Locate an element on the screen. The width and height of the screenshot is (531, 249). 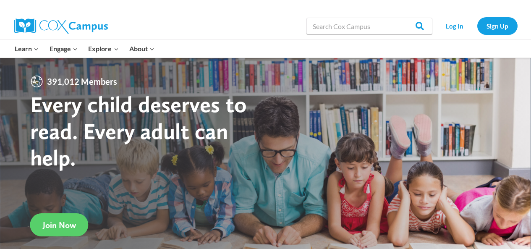
span: About is located at coordinates (142, 49).